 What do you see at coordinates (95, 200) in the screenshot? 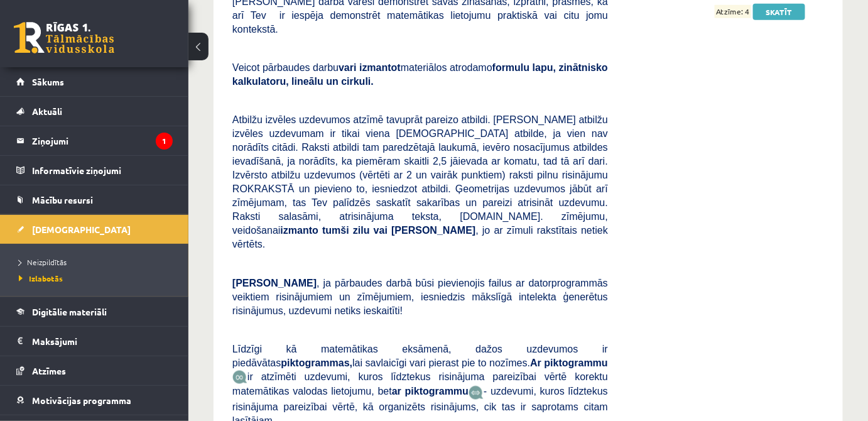
I see `a: Mācību resursi` at bounding box center [95, 200].